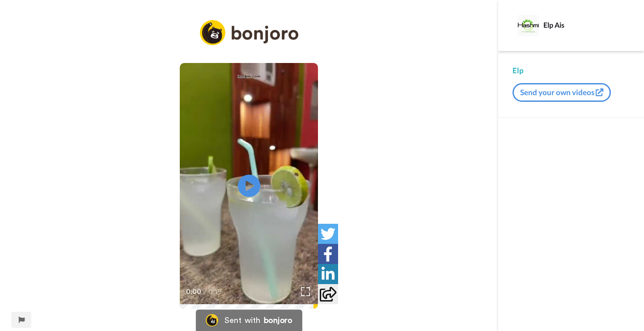 The height and width of the screenshot is (331, 644). What do you see at coordinates (571, 70) in the screenshot?
I see `div: Elp` at bounding box center [571, 70].